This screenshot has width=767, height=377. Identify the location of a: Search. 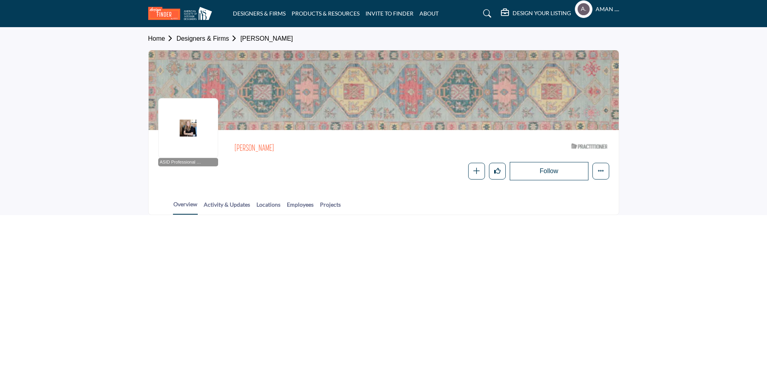
(486, 14).